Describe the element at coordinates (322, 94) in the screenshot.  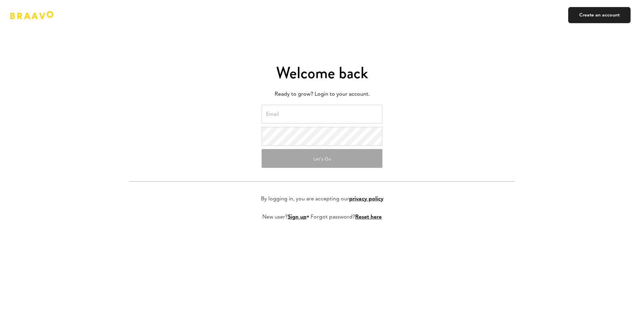
I see `p: Ready to grow? Login to your account.` at that location.